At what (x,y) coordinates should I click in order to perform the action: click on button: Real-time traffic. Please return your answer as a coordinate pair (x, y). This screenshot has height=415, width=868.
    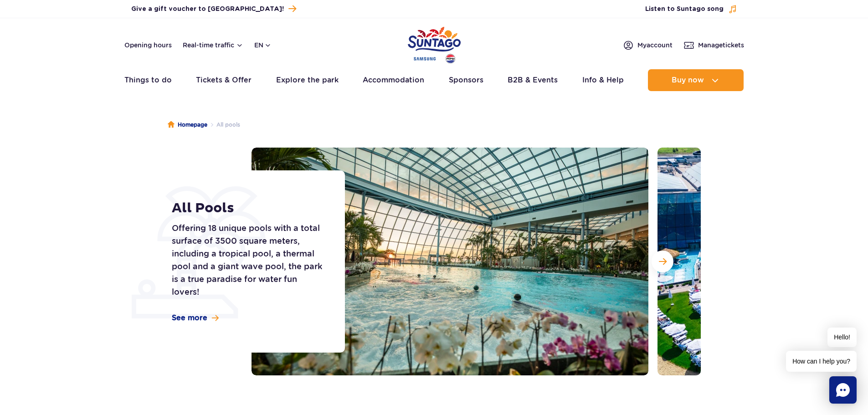
    Looking at the image, I should click on (213, 45).